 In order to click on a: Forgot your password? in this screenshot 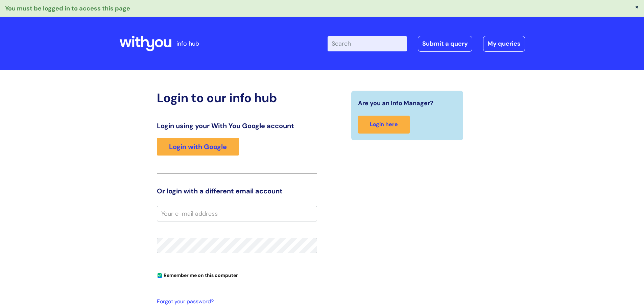, I will do `click(235, 302)`.